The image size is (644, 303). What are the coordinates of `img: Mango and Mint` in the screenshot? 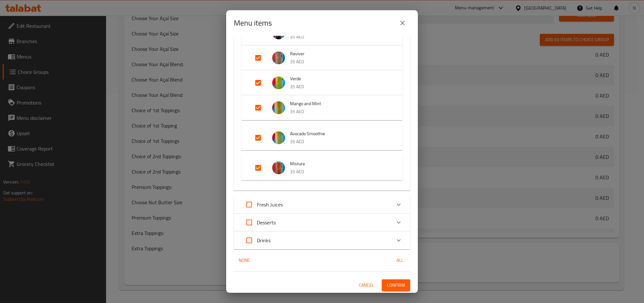 It's located at (279, 108).